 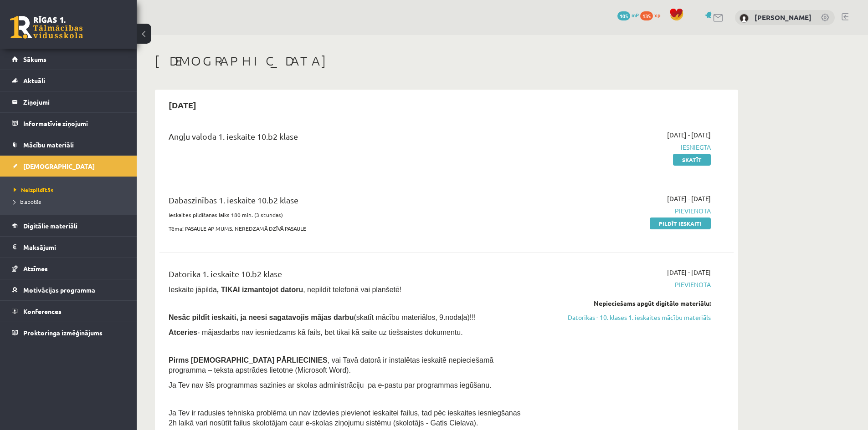 What do you see at coordinates (50, 226) in the screenshot?
I see `span: Digitālie materiāli` at bounding box center [50, 226].